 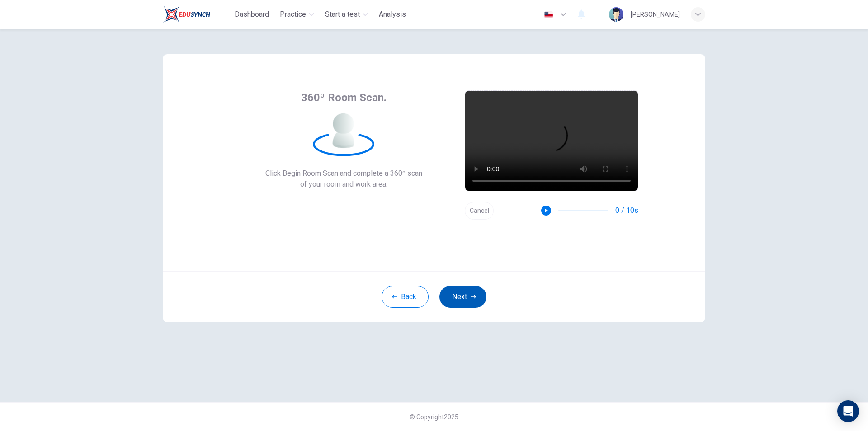 I want to click on span: Practice, so click(x=293, y=14).